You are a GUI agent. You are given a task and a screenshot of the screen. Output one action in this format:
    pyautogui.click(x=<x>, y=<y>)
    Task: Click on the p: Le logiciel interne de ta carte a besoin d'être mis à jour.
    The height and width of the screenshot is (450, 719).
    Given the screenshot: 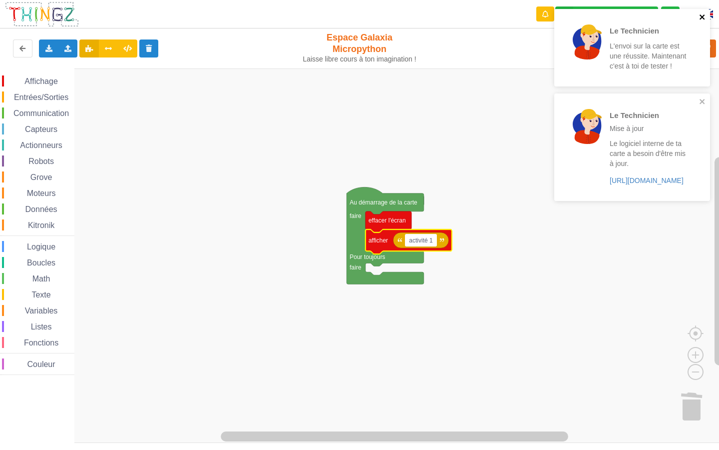 What is the action you would take?
    pyautogui.click(x=649, y=153)
    